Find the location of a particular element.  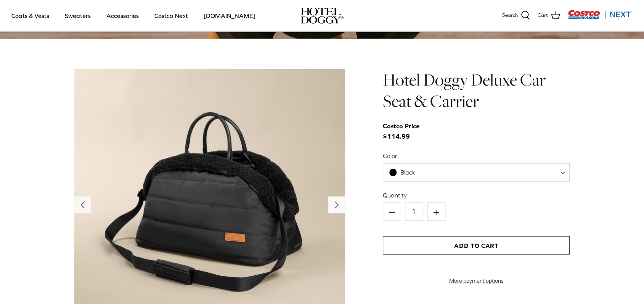

h1: Hotel Doggy Deluxe Car Seat & Carrier is located at coordinates (476, 90).